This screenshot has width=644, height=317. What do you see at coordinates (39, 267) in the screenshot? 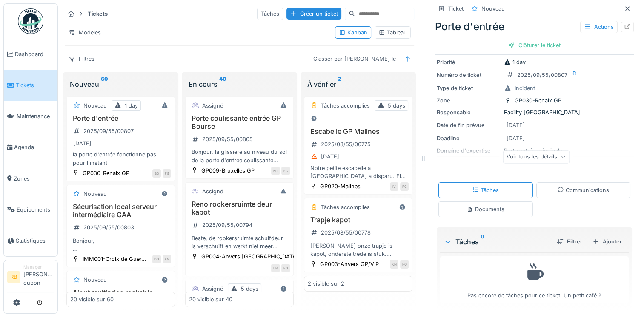
I see `div: Manager` at bounding box center [39, 267].